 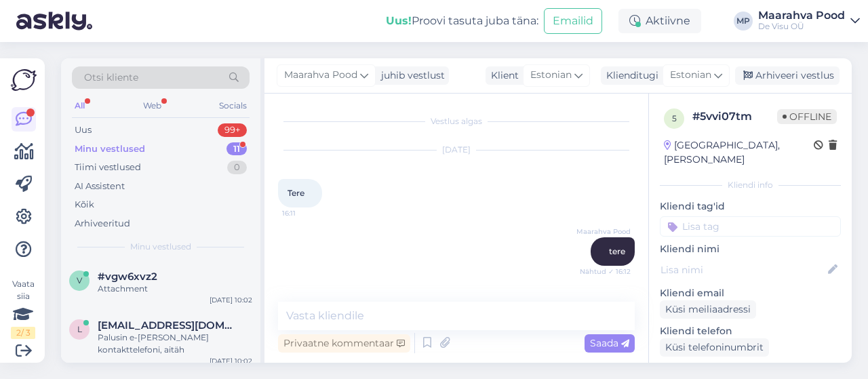 What do you see at coordinates (399, 21) in the screenshot?
I see `b: Uus!` at bounding box center [399, 21].